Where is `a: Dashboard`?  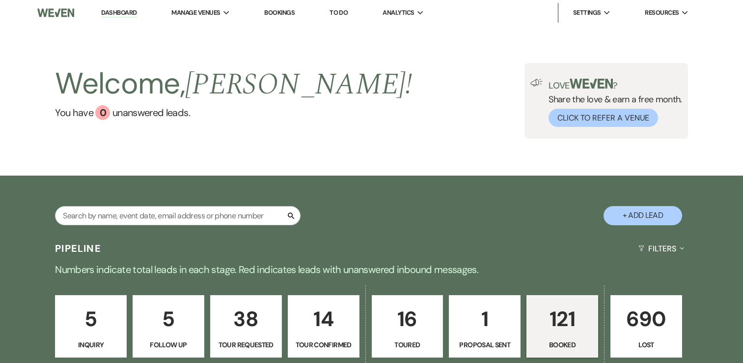 a: Dashboard is located at coordinates (119, 13).